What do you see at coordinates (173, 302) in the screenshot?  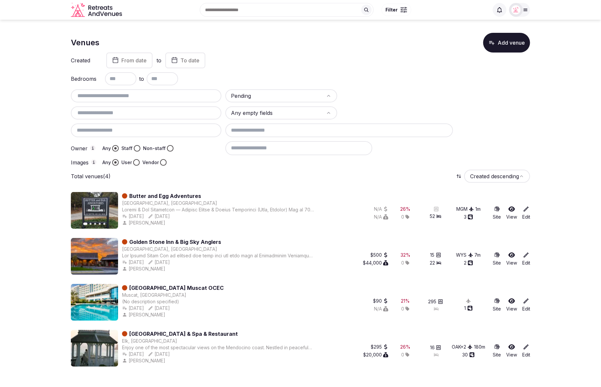 I see `div: (No description specified)` at bounding box center [173, 302].